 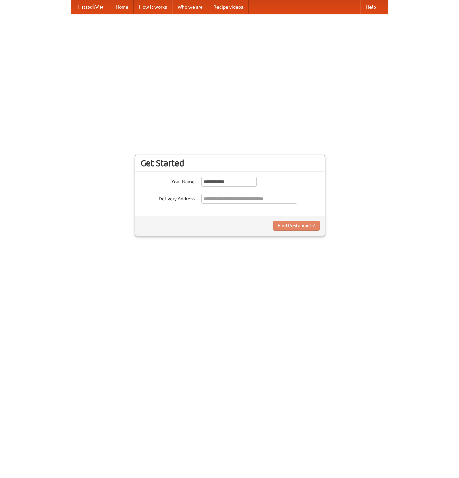 I want to click on label: Delivery Address, so click(x=167, y=197).